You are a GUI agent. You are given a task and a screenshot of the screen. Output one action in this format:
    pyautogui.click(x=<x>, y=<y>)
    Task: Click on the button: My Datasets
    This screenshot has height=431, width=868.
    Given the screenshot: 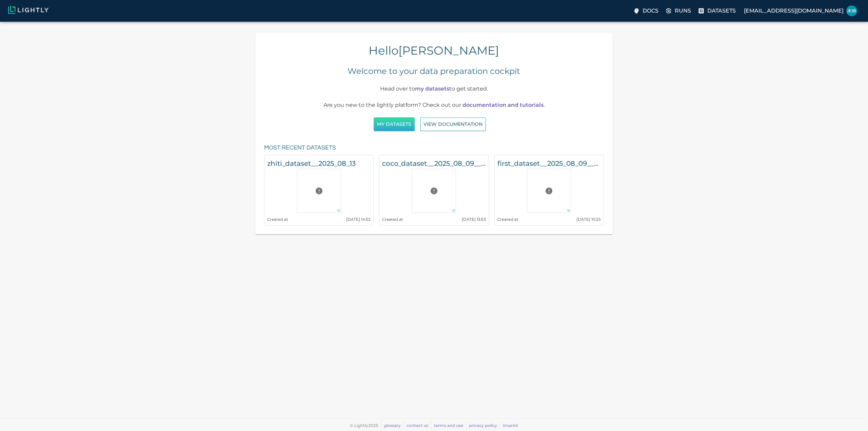 What is the action you would take?
    pyautogui.click(x=394, y=124)
    